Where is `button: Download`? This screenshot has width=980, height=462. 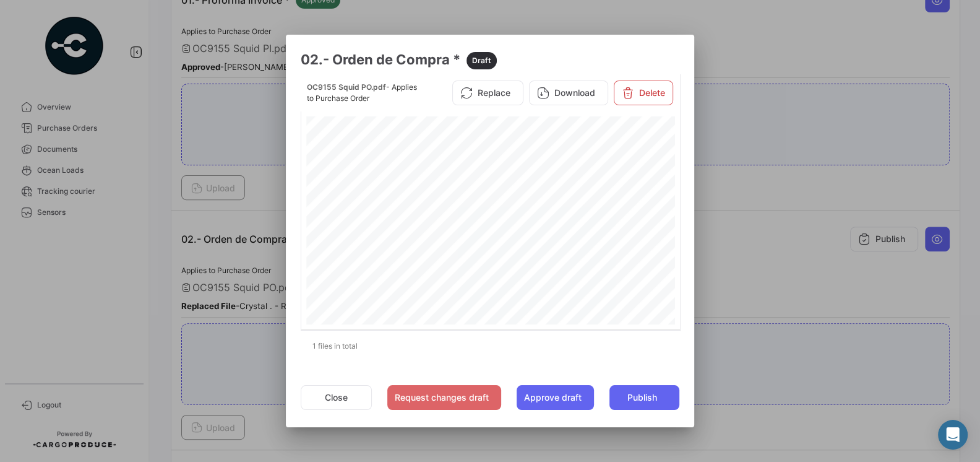 button: Download is located at coordinates (569, 93).